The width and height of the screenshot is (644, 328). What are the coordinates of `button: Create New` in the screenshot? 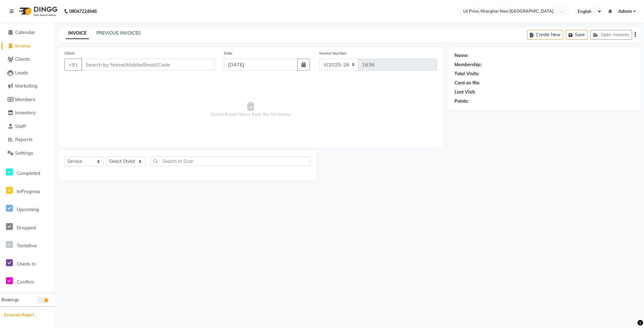 It's located at (545, 34).